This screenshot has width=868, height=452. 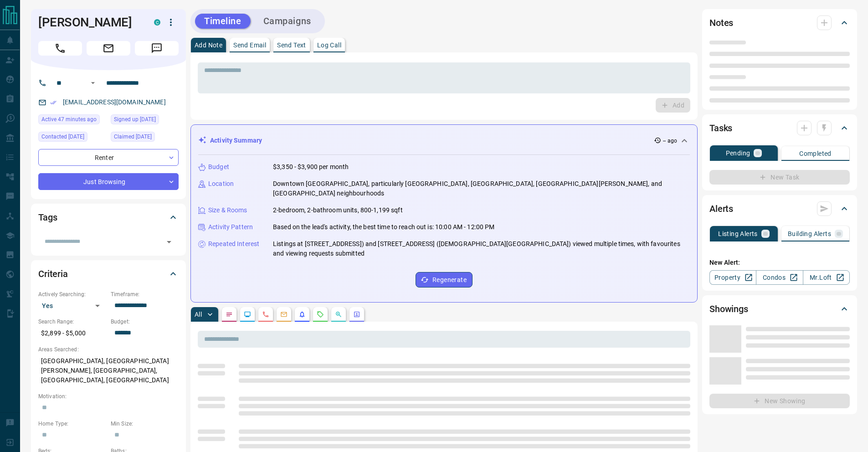 I want to click on div: Renter, so click(x=109, y=157).